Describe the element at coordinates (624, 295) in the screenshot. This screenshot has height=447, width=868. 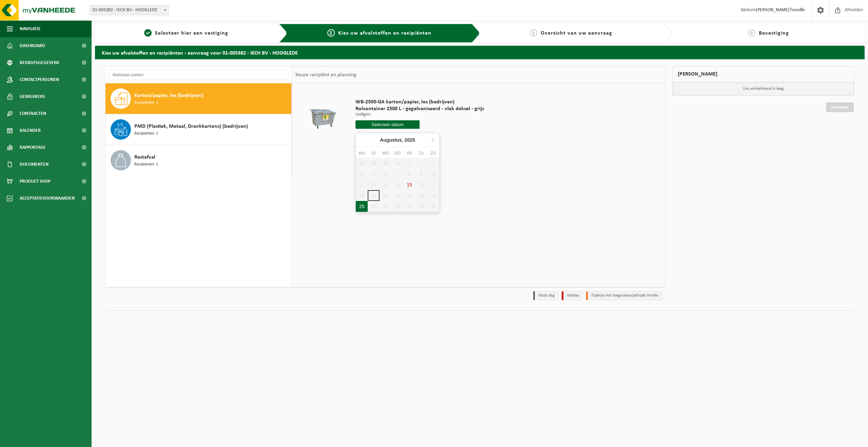
I see `li: Tijdelijk niet toegestaan/période limitée` at that location.